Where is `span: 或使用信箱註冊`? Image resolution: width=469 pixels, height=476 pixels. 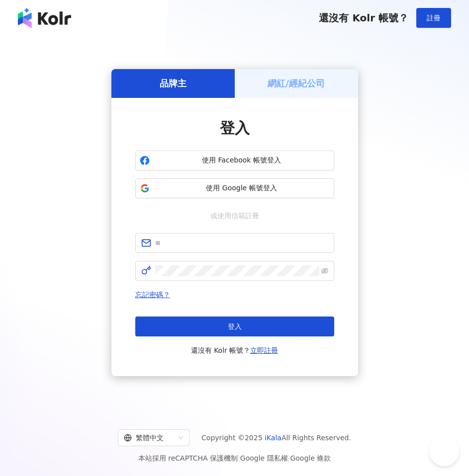 span: 或使用信箱註冊 is located at coordinates (235, 215).